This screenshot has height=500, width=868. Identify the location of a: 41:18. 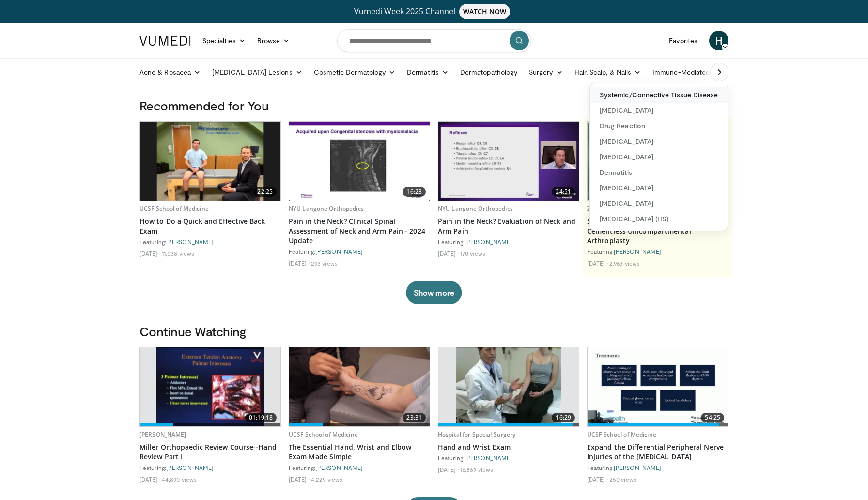
(658, 161).